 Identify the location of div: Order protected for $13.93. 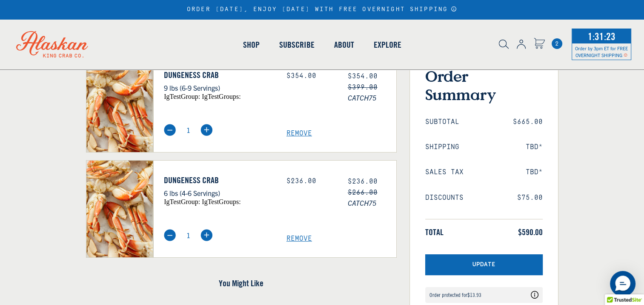
(456, 295).